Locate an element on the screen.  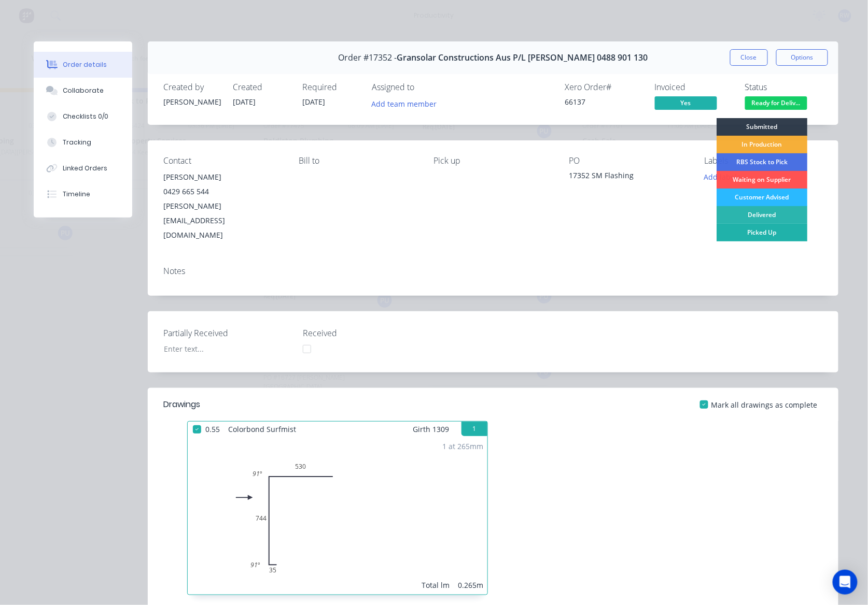
div: Created is located at coordinates (261, 87).